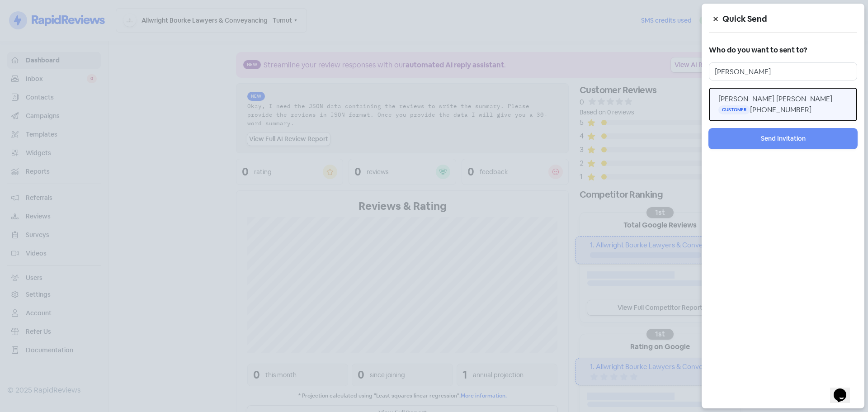  Describe the element at coordinates (783, 138) in the screenshot. I see `button: Send Invitation` at that location.